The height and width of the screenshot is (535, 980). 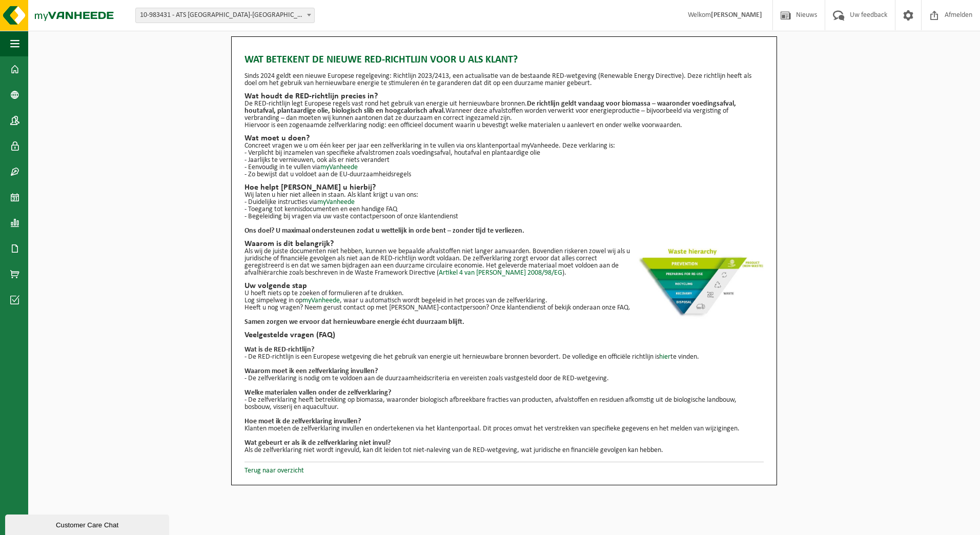 What do you see at coordinates (504, 286) in the screenshot?
I see `h2: Uw volgende stap` at bounding box center [504, 286].